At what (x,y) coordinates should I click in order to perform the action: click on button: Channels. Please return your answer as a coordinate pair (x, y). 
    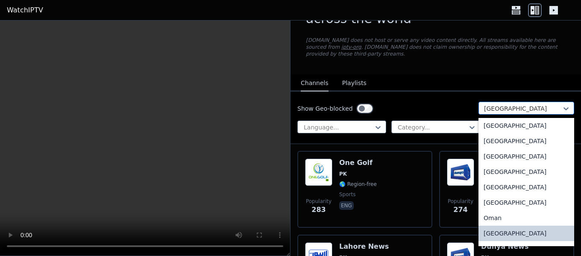
    Looking at the image, I should click on (314, 83).